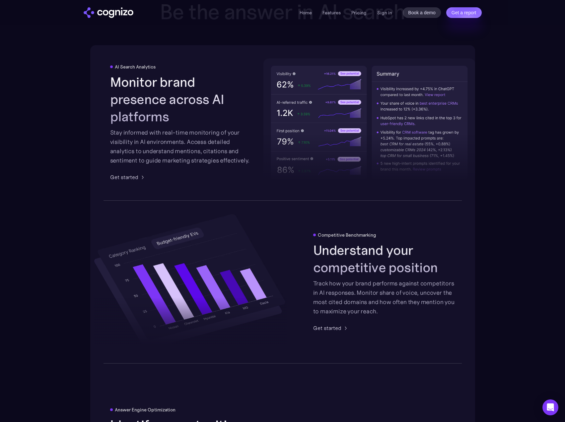 This screenshot has height=422, width=565. I want to click on a: Get a report, so click(464, 13).